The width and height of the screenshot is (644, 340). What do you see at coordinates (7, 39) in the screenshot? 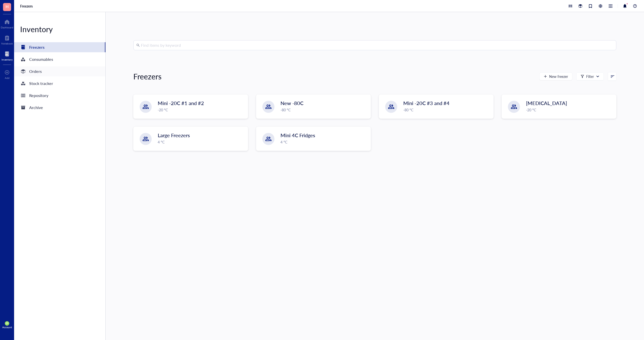
I see `a: Notebook` at bounding box center [7, 39].